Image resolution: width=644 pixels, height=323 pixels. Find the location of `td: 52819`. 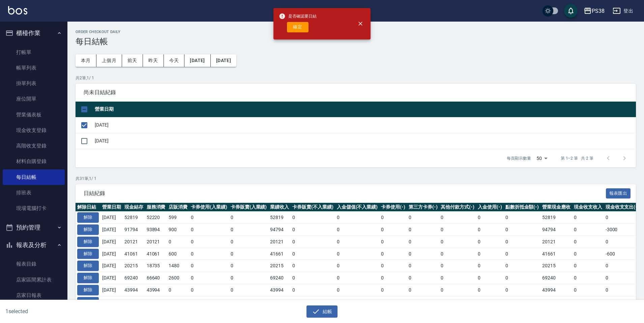

td: 52819 is located at coordinates (279, 217).